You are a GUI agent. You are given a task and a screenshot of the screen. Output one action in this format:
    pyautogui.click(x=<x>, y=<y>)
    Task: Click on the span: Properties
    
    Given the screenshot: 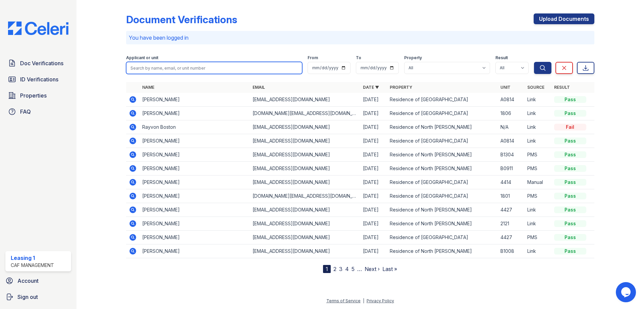 What is the action you would take?
    pyautogui.click(x=33, y=95)
    